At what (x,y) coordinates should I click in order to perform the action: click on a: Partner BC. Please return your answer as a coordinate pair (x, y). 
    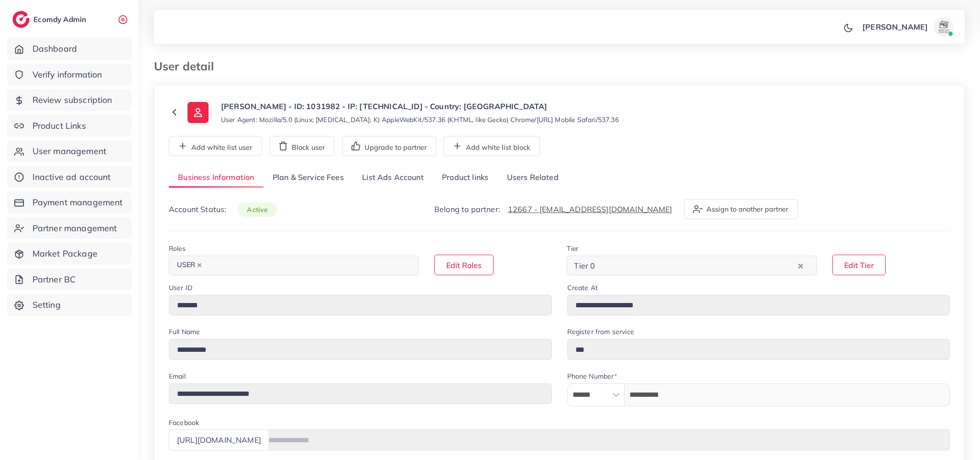
    Looking at the image, I should click on (69, 279).